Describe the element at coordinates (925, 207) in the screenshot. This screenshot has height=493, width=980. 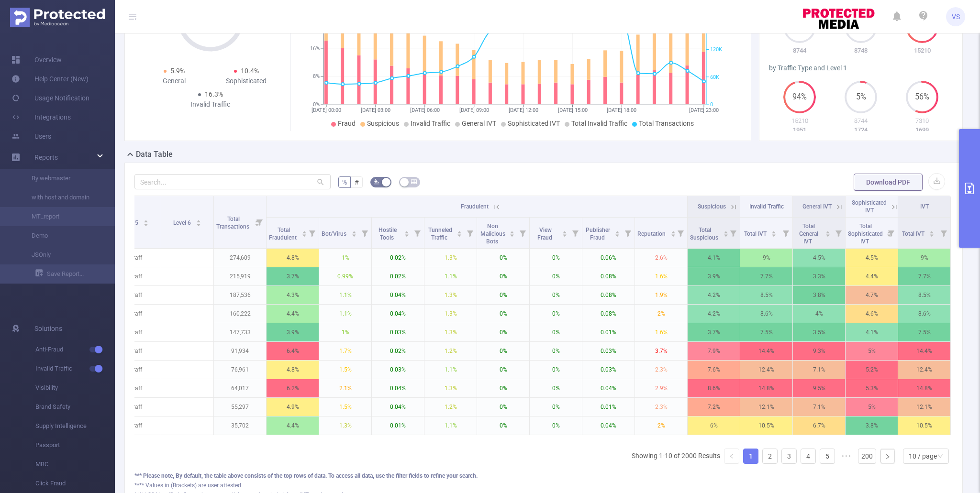
I see `span: IVT` at that location.